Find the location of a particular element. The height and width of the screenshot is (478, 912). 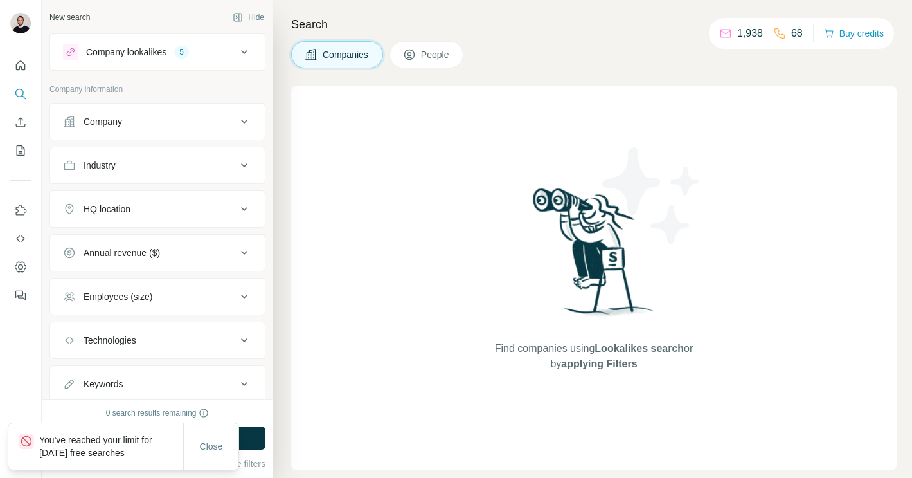

button: Technologies is located at coordinates (157, 340).